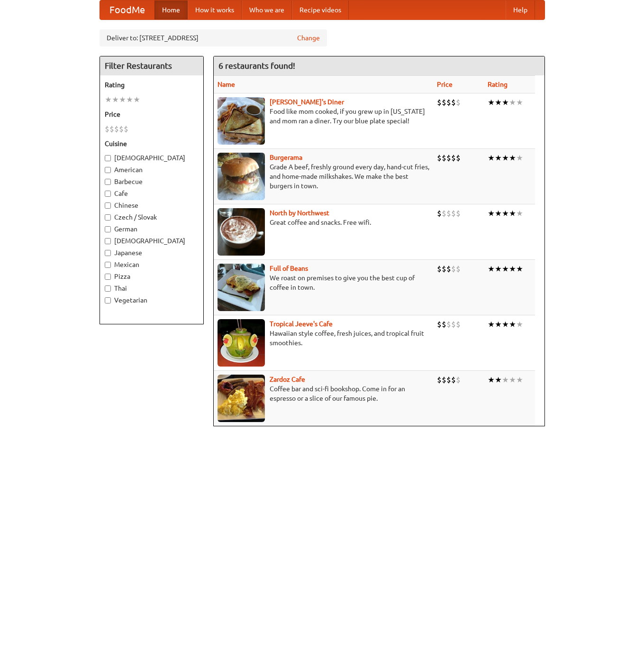  I want to click on h4: Filter Restaurants, so click(152, 66).